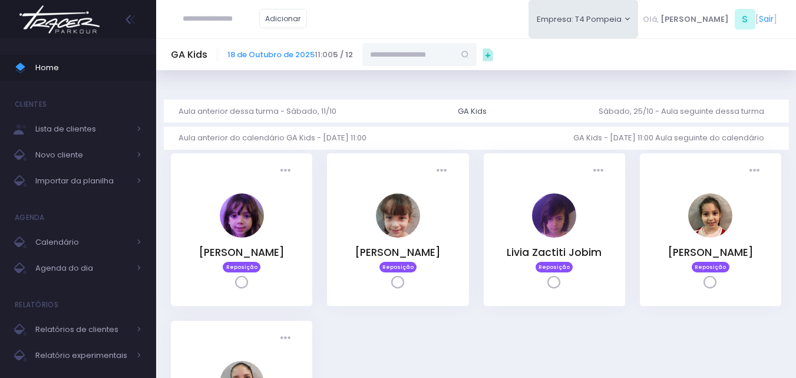 The width and height of the screenshot is (796, 378). What do you see at coordinates (82, 355) in the screenshot?
I see `span: Relatório experimentais` at bounding box center [82, 355].